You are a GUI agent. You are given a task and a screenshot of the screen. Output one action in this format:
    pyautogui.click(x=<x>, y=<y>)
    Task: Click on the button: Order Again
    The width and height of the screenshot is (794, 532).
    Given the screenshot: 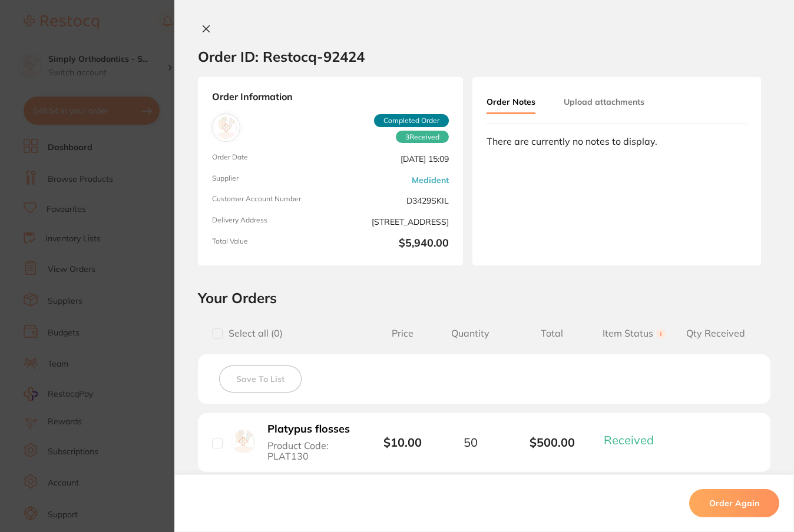 What is the action you would take?
    pyautogui.click(x=734, y=504)
    